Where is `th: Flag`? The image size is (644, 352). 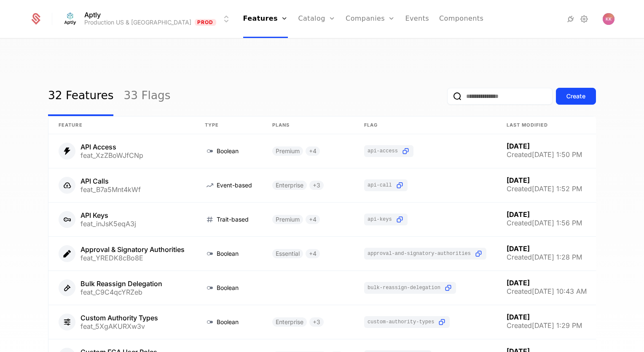 th: Flag is located at coordinates (426, 125).